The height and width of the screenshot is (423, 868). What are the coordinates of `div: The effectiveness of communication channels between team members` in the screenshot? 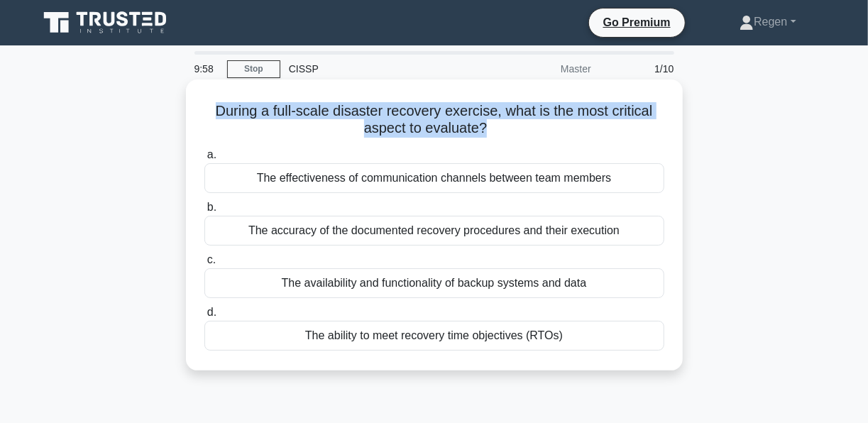 It's located at (434, 178).